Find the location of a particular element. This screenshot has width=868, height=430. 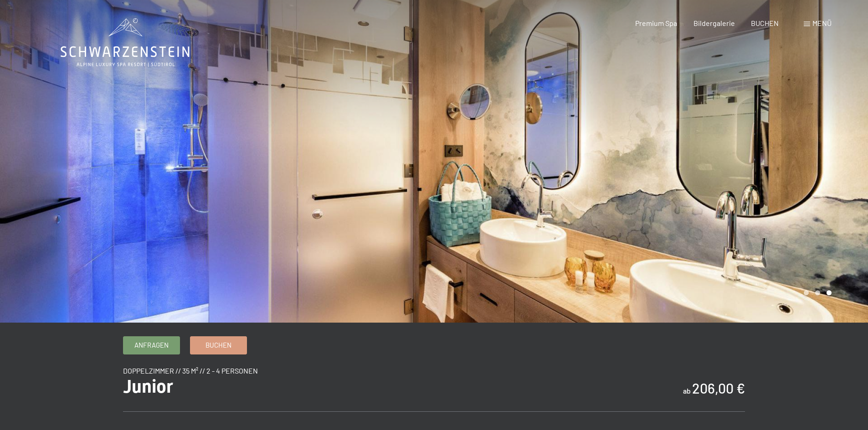

b: 206,00 € is located at coordinates (718, 389).